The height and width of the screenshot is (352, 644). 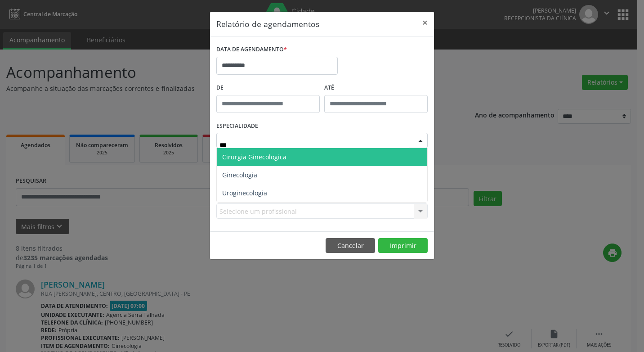 What do you see at coordinates (403, 246) in the screenshot?
I see `button: Imprimir` at bounding box center [403, 246].